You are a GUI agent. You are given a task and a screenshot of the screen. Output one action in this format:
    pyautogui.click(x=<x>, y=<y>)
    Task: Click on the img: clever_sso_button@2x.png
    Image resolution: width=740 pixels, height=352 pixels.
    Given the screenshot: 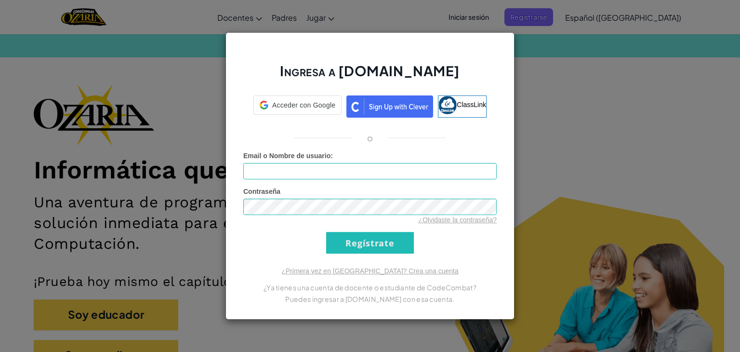 What is the action you would take?
    pyautogui.click(x=390, y=106)
    